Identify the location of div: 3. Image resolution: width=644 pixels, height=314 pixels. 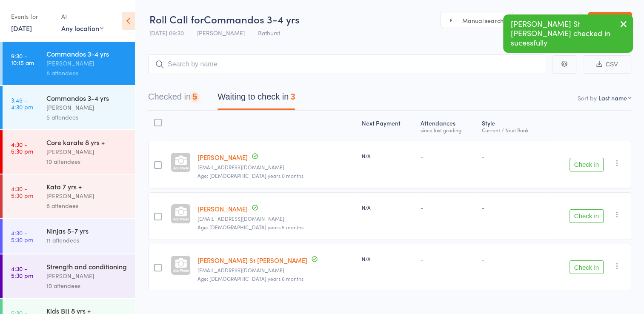
(292, 97).